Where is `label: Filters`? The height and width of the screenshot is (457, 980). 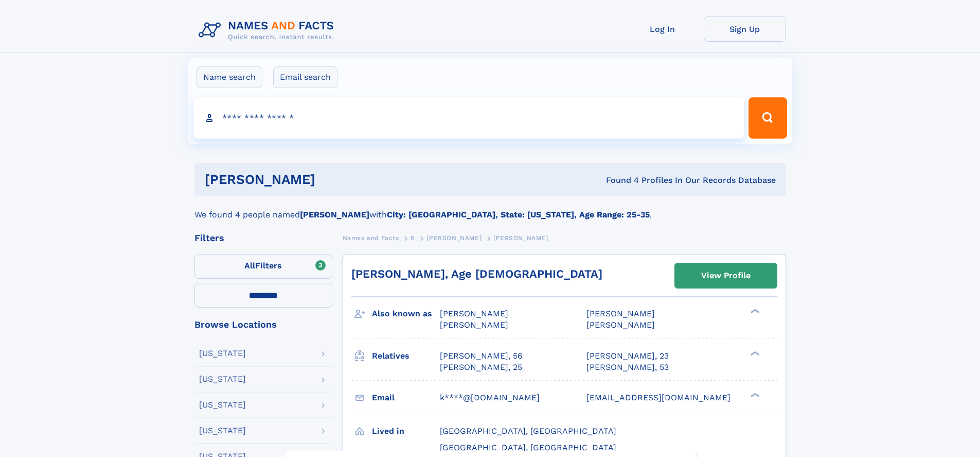
label: Filters is located at coordinates (264, 266).